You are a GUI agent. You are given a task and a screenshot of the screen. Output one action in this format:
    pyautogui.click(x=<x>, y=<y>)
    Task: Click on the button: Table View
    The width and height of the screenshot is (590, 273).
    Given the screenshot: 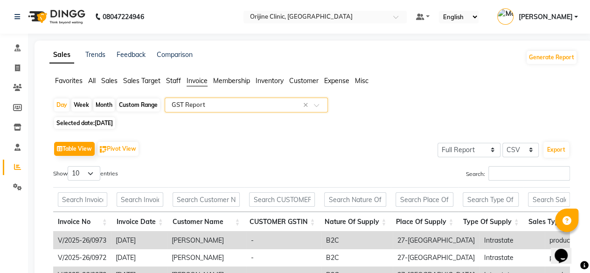 What is the action you would take?
    pyautogui.click(x=74, y=149)
    